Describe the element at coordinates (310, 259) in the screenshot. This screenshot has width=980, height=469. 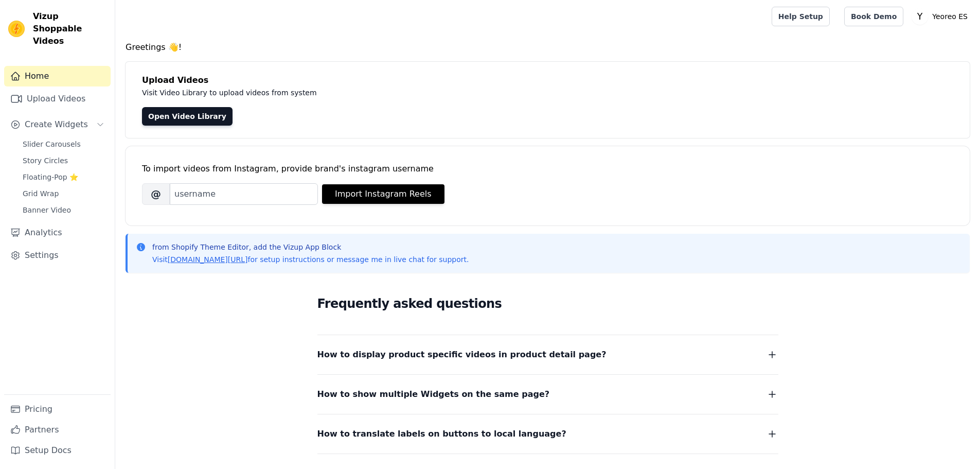
I see `p: Visit for setup instructions or message me in live chat for support.` at that location.